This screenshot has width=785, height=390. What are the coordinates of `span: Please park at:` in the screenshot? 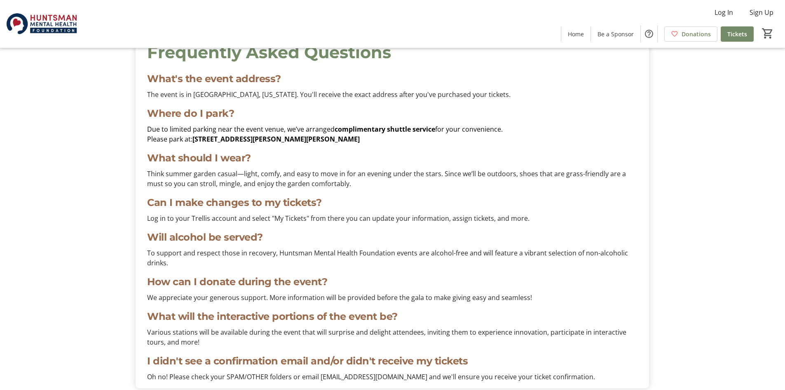 It's located at (170, 139).